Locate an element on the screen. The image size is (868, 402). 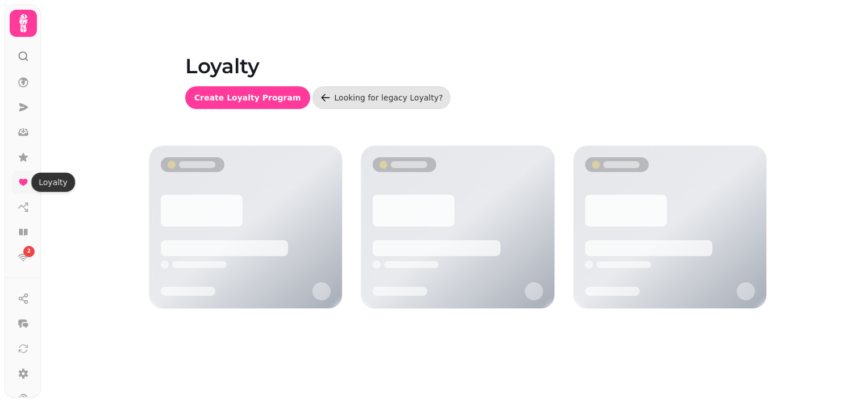
span: Create Loyalty Program is located at coordinates (248, 98).